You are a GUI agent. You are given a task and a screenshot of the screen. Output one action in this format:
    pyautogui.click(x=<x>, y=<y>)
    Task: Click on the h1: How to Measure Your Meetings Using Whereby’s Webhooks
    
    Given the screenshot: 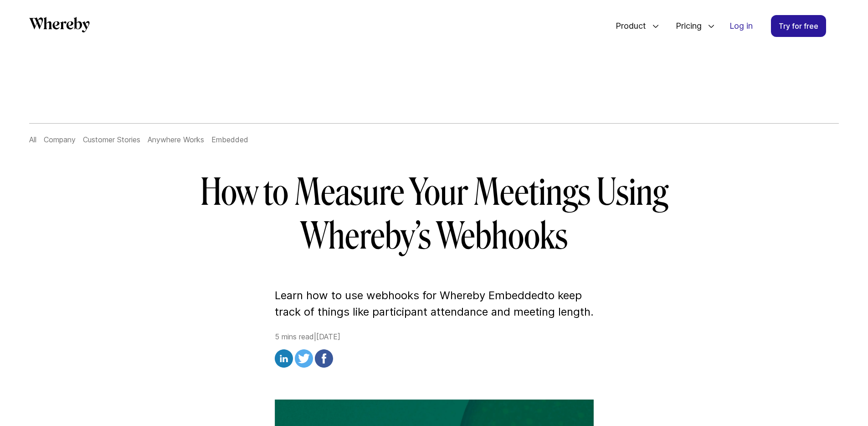 What is the action you would take?
    pyautogui.click(x=434, y=214)
    